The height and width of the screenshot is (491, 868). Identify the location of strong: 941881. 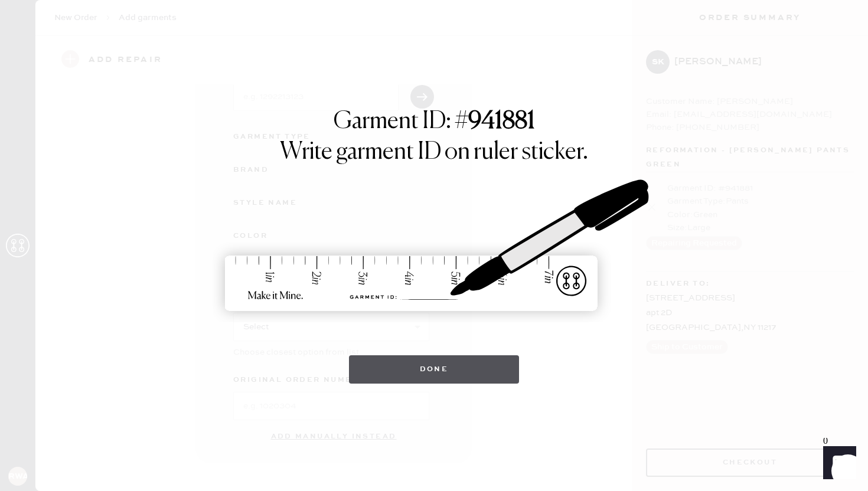
(501, 121).